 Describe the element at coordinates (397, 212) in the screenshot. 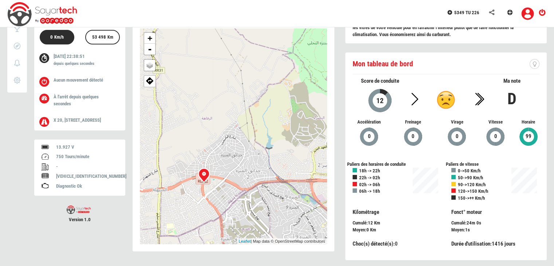

I see `p: Kilométrage` at that location.